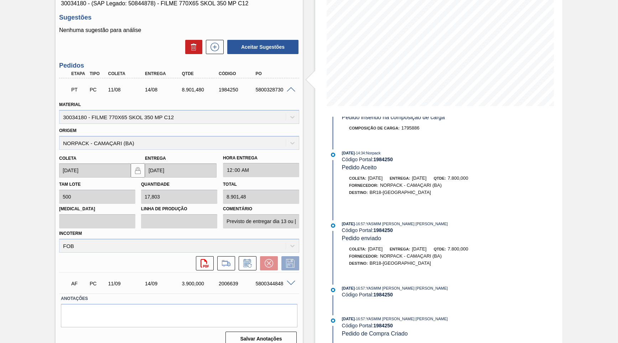 The image size is (618, 343). I want to click on div: Pedido em Trânsito, so click(79, 90).